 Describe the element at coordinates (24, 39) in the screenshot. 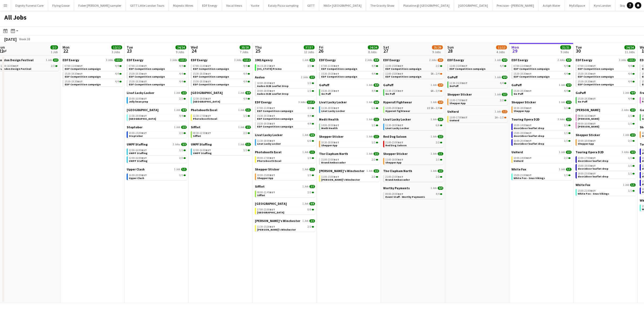

I see `span: Week 38` at that location.